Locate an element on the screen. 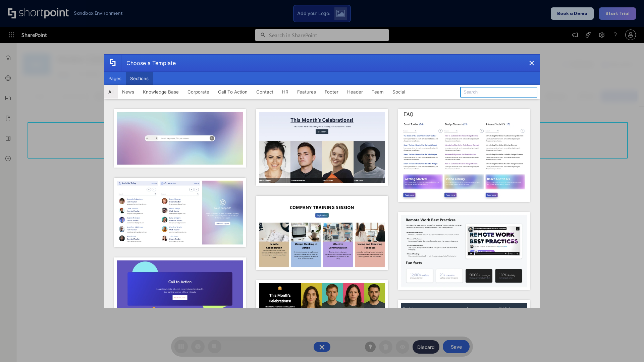  button: HR is located at coordinates (285, 92).